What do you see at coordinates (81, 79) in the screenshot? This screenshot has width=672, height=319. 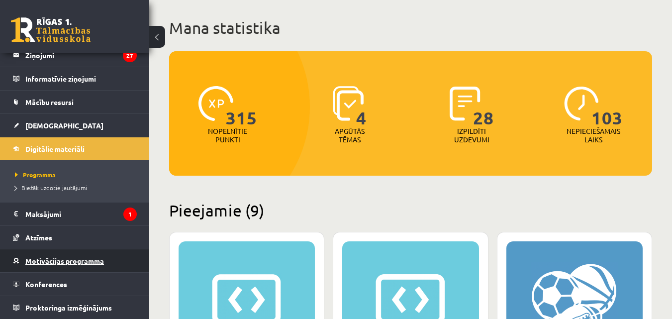 I see `legend: Informatīvie ziņojumi` at bounding box center [81, 79].